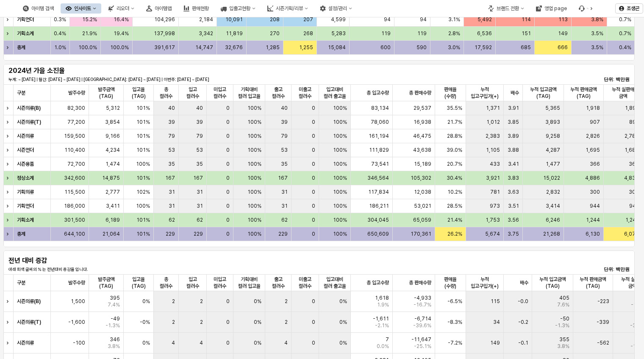  I want to click on span: 3.0%, so click(454, 48).